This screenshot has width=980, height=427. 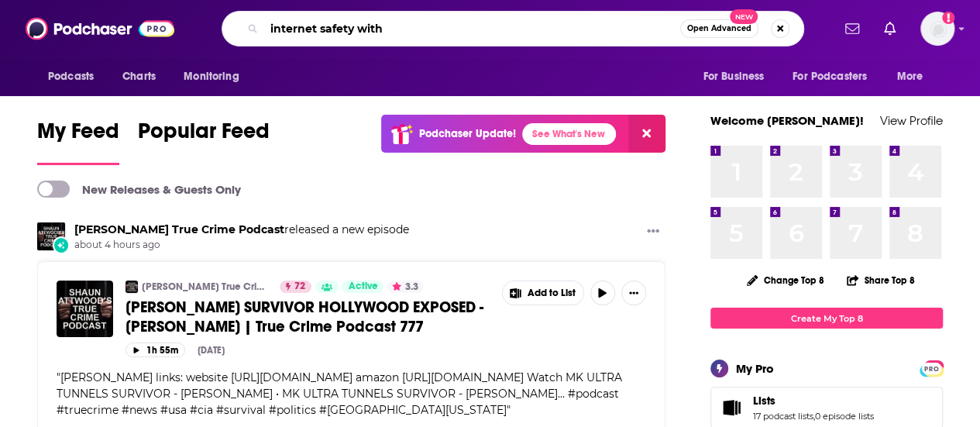 I want to click on svg: Add a profile image, so click(x=949, y=18).